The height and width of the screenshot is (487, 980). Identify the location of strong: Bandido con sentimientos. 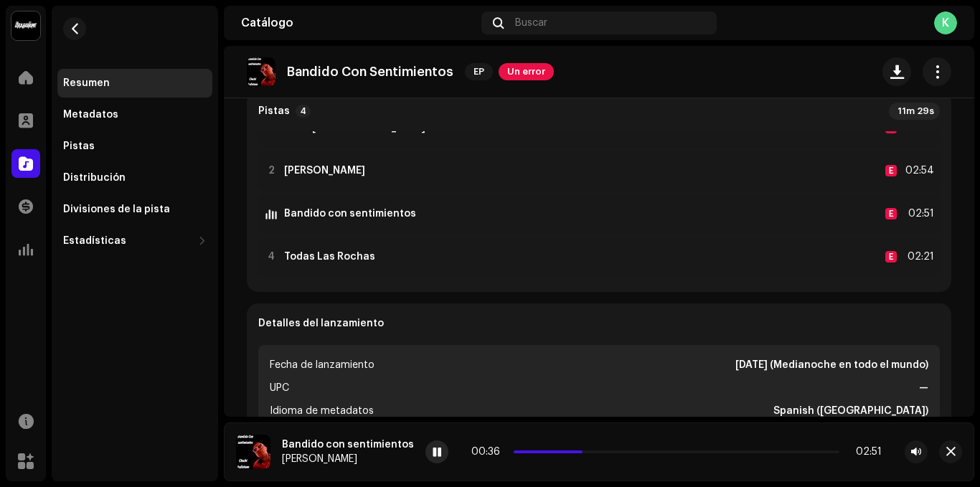
(350, 214).